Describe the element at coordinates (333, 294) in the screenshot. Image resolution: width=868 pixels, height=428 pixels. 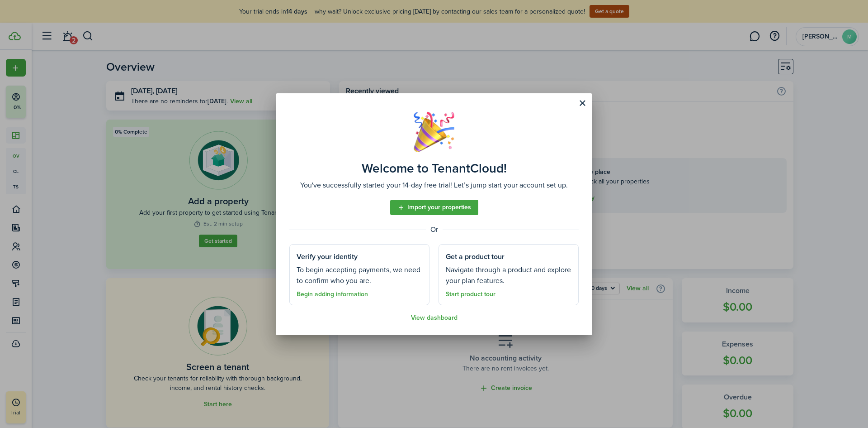
I see `a: Begin adding information` at that location.